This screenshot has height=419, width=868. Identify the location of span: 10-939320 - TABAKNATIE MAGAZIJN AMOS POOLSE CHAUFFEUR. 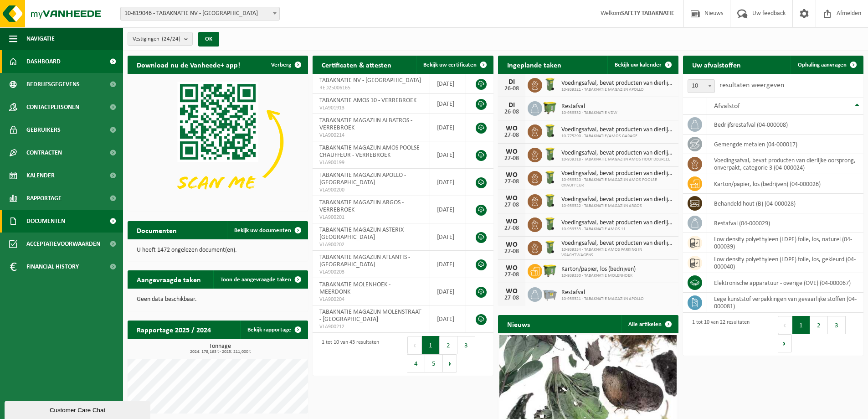
(617, 183).